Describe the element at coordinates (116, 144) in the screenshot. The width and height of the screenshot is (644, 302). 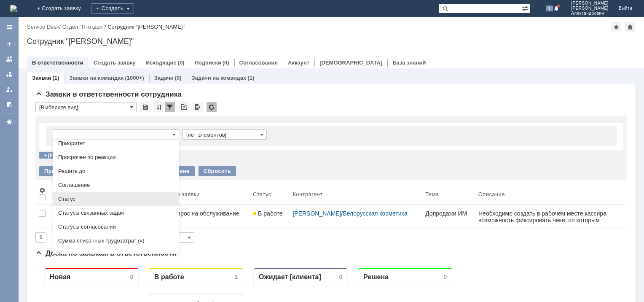
I see `span: Приоритет` at that location.